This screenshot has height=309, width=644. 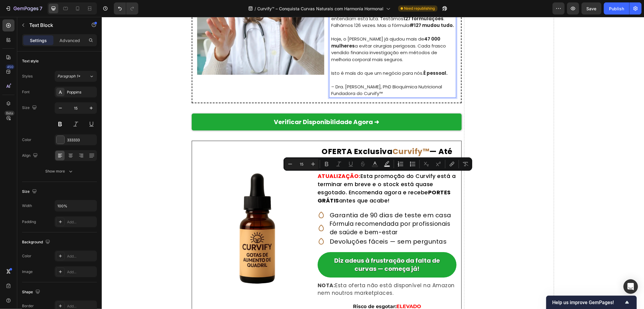 I want to click on span: Save, so click(x=591, y=8).